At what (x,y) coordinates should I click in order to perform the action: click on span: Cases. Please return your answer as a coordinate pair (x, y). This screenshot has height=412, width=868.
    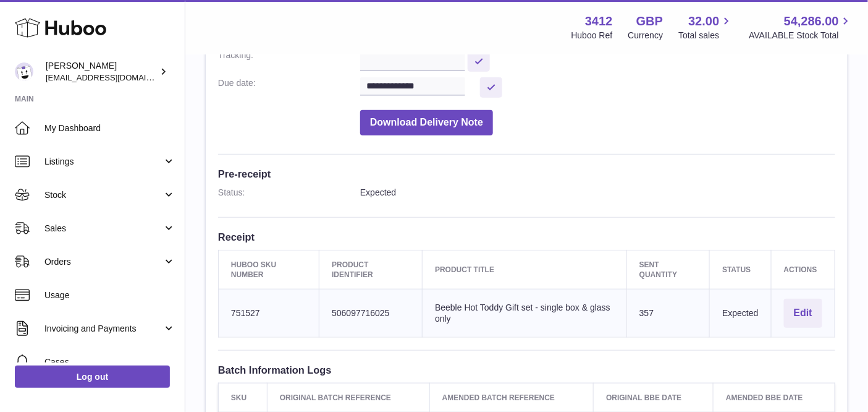
    Looking at the image, I should click on (110, 362).